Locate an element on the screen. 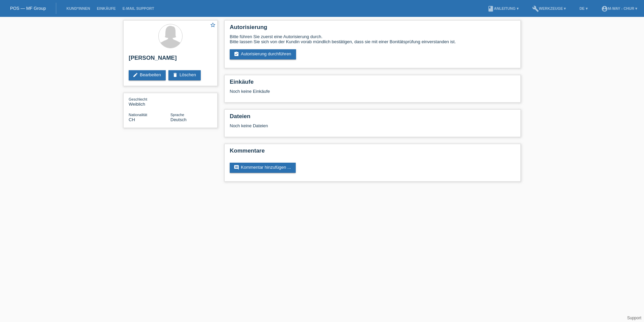 The width and height of the screenshot is (644, 322). a: assignment_turned_inAutorisierung durchführen is located at coordinates (263, 55).